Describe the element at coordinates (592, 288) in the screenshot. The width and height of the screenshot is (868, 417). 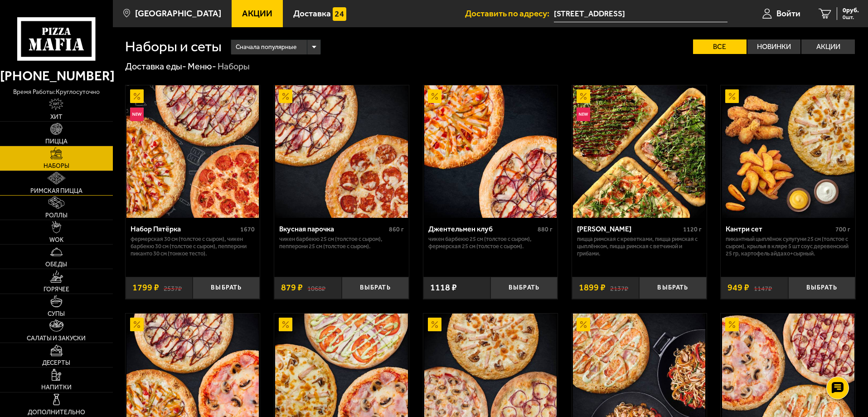
I see `span: 1899 ₽` at that location.